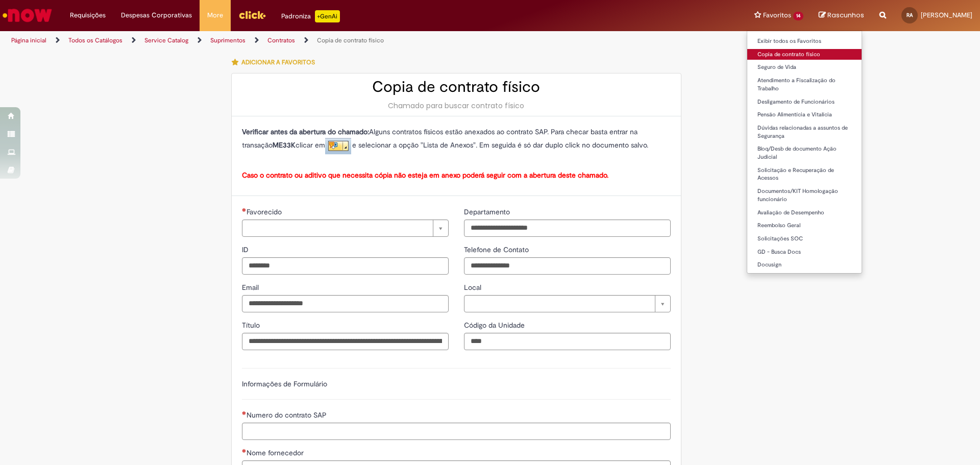 This screenshot has width=980, height=465. I want to click on span: RA, so click(910, 15).